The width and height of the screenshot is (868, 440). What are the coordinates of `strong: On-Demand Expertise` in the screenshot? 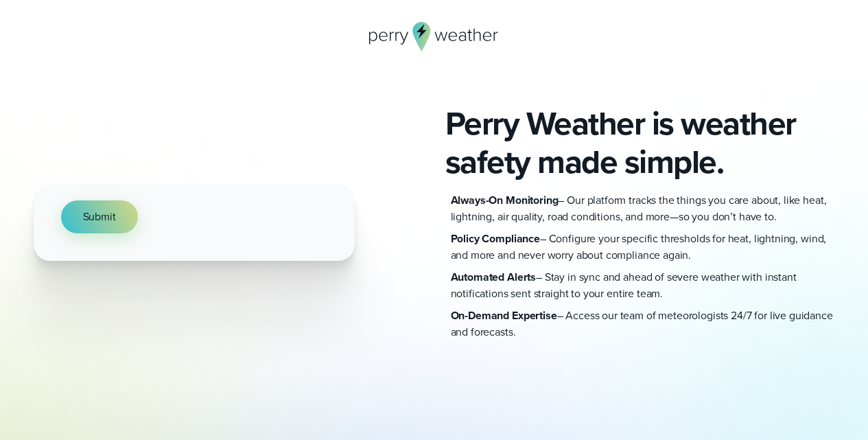 It's located at (504, 315).